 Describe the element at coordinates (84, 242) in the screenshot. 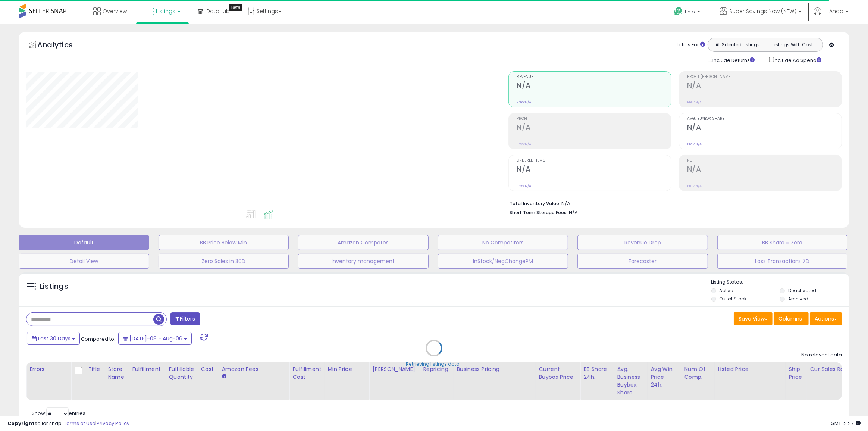

I see `button: Default` at that location.